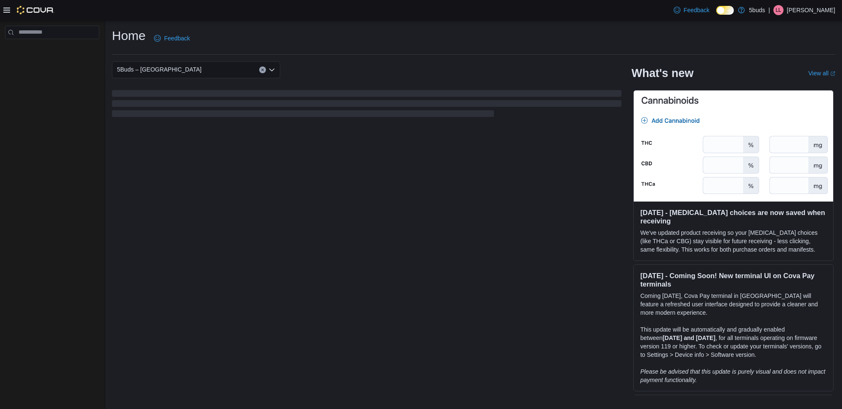 The width and height of the screenshot is (842, 409). I want to click on h1: Home, so click(129, 36).